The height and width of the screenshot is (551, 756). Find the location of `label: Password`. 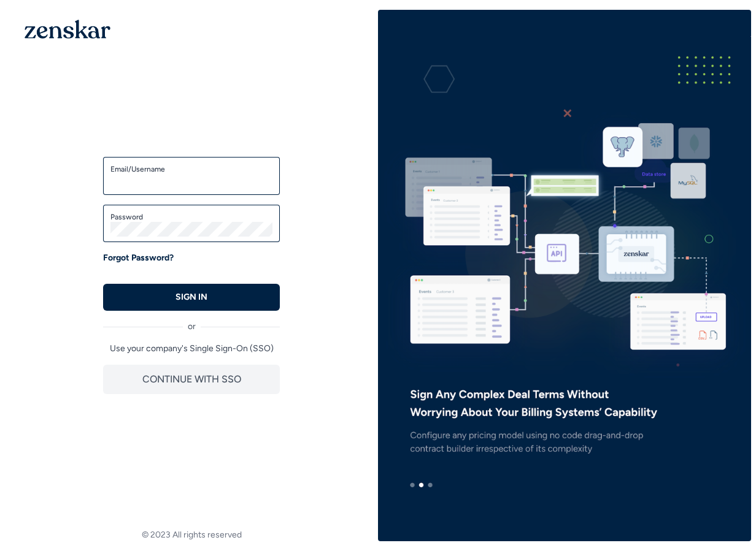

label: Password is located at coordinates (191, 217).